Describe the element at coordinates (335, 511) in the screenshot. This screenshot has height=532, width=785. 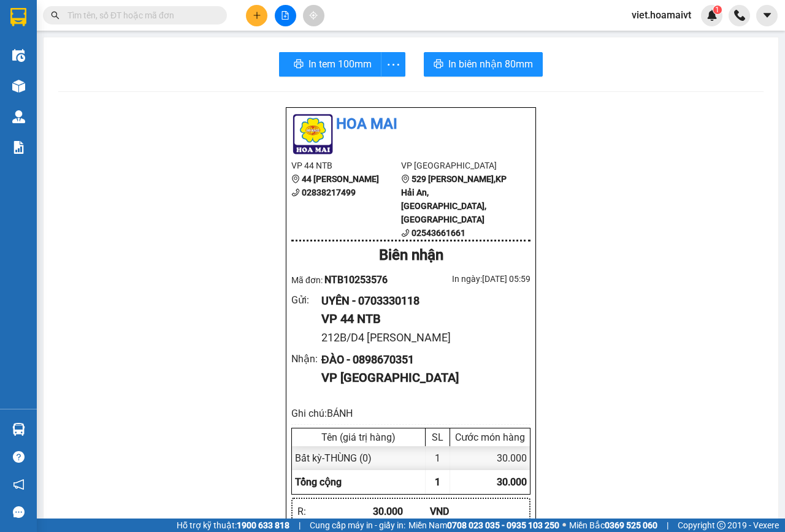
I see `div: R :` at that location.